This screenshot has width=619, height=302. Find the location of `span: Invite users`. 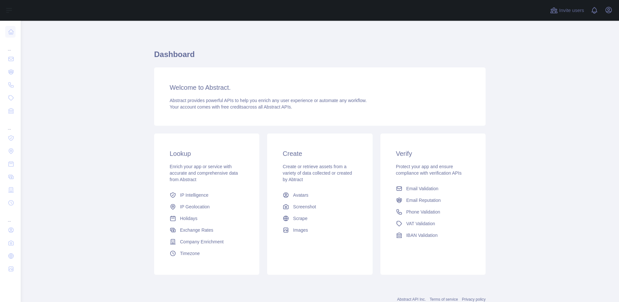

span: Invite users is located at coordinates (572, 10).